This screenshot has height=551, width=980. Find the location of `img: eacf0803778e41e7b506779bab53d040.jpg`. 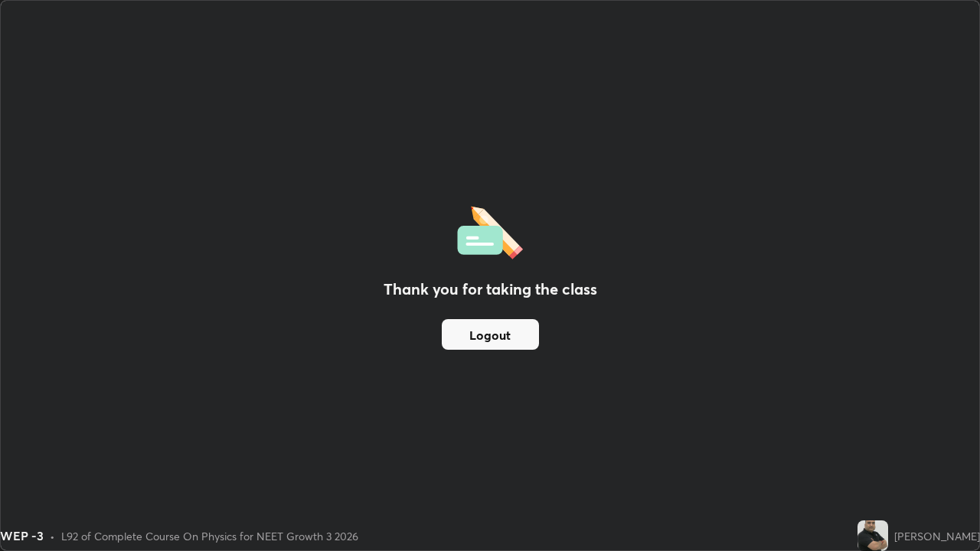

img: eacf0803778e41e7b506779bab53d040.jpg is located at coordinates (873, 536).